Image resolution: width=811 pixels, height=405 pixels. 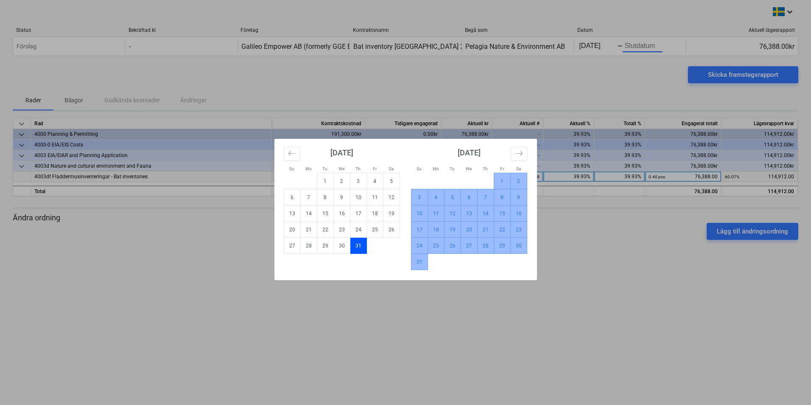 I want to click on td: Choose Sunday, August 17, 2025 as your check-out date. It's available., so click(x=419, y=229).